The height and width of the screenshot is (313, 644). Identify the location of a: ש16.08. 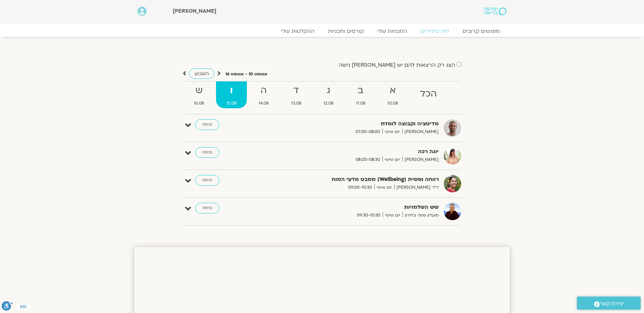
(199, 95).